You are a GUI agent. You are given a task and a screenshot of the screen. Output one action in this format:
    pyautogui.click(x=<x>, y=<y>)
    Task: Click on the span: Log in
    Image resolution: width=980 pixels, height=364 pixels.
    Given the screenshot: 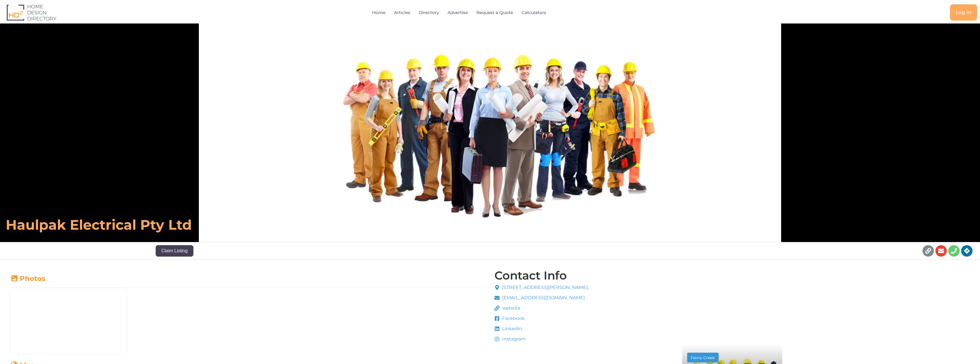 What is the action you would take?
    pyautogui.click(x=964, y=12)
    